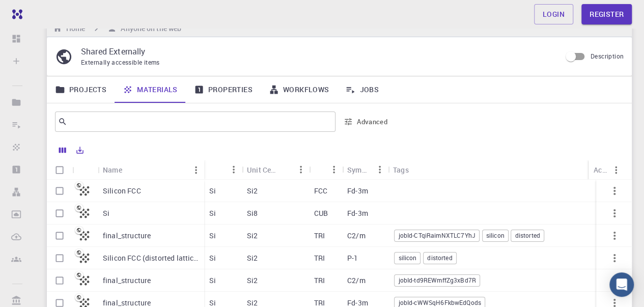 This screenshot has height=307, width=644. What do you see at coordinates (150, 90) in the screenshot?
I see `a: Materials` at bounding box center [150, 90].